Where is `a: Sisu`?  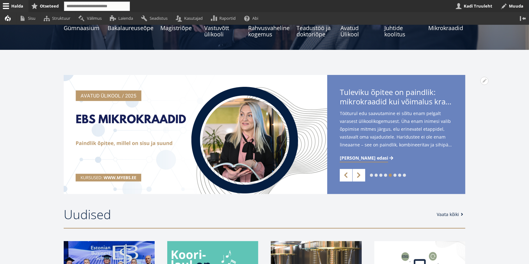 a: Sisu is located at coordinates (29, 18).